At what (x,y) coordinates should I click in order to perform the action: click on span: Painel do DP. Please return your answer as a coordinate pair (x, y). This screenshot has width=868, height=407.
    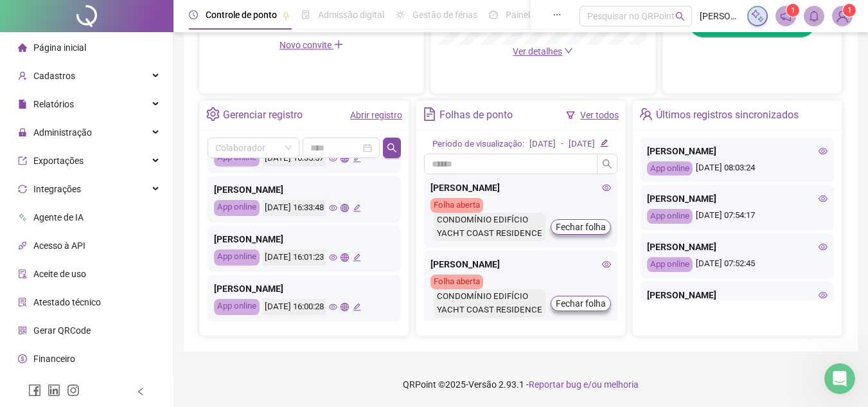
    Looking at the image, I should click on (531, 14).